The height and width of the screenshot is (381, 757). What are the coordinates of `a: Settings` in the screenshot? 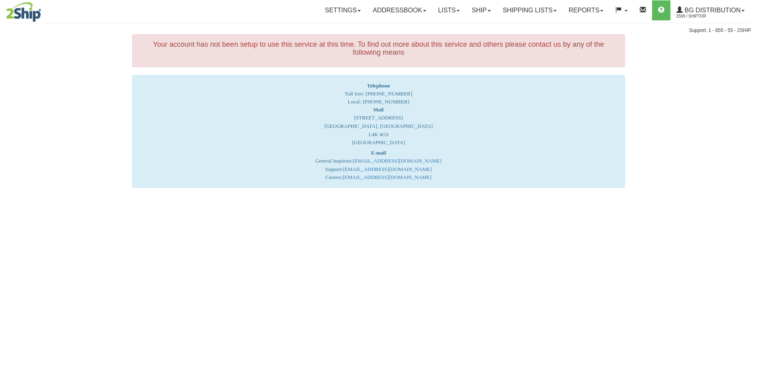 It's located at (343, 10).